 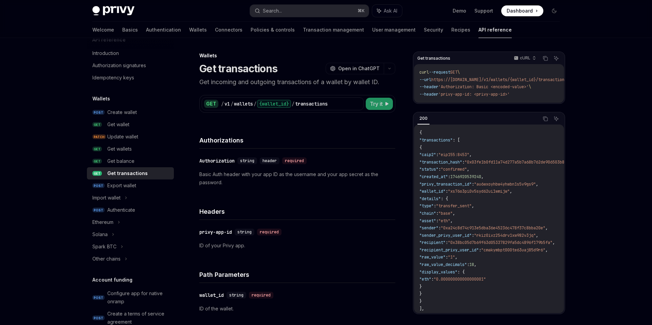 I want to click on span: "confirmed", so click(x=454, y=169).